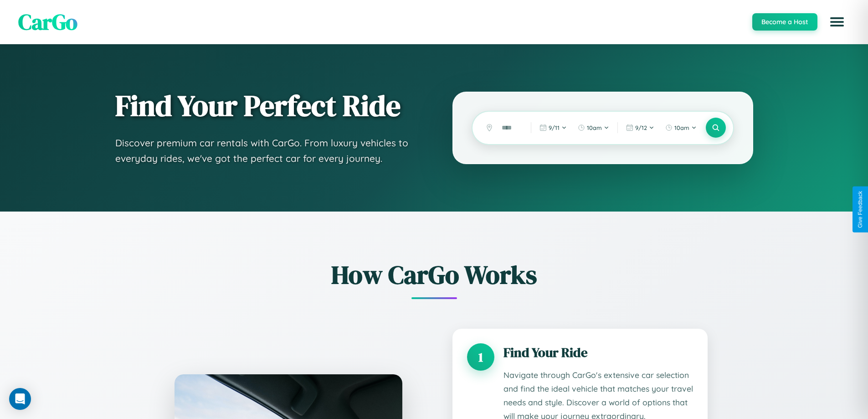 The width and height of the screenshot is (868, 419). What do you see at coordinates (837, 22) in the screenshot?
I see `button: Open menu` at bounding box center [837, 22].